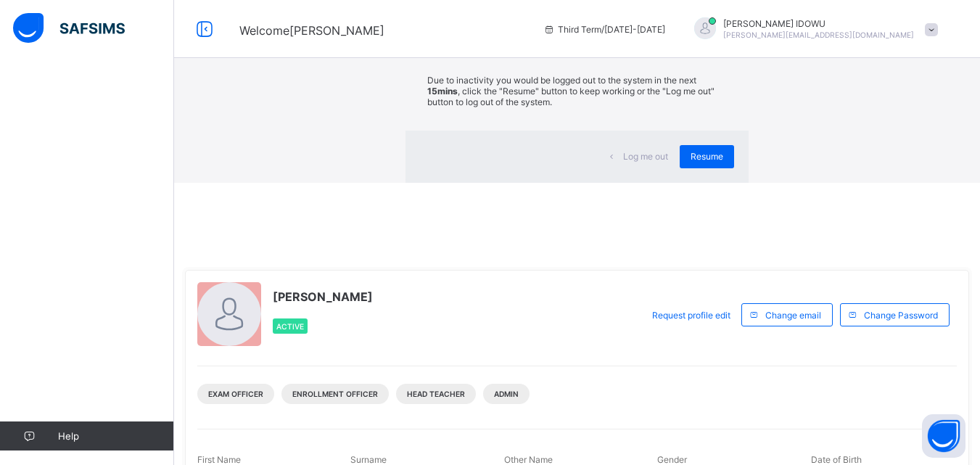 This screenshot has width=980, height=465. I want to click on span: First Name, so click(219, 459).